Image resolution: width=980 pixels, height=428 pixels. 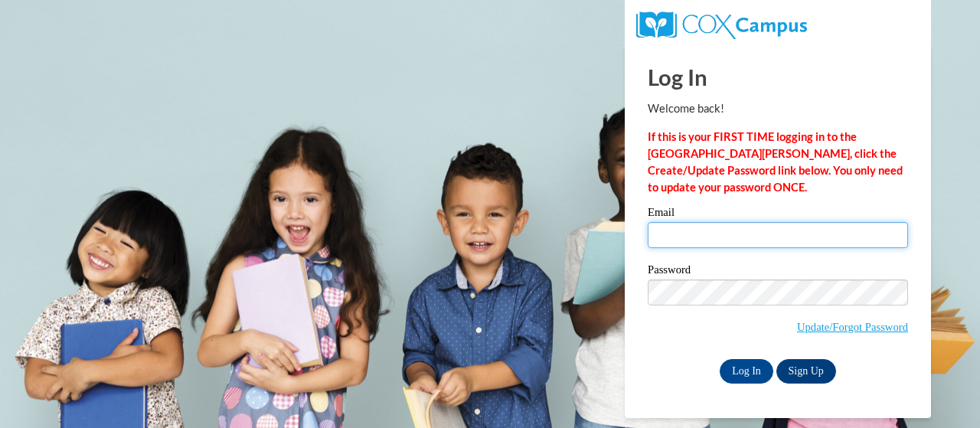 What do you see at coordinates (721, 25) in the screenshot?
I see `img: COX Campus` at bounding box center [721, 25].